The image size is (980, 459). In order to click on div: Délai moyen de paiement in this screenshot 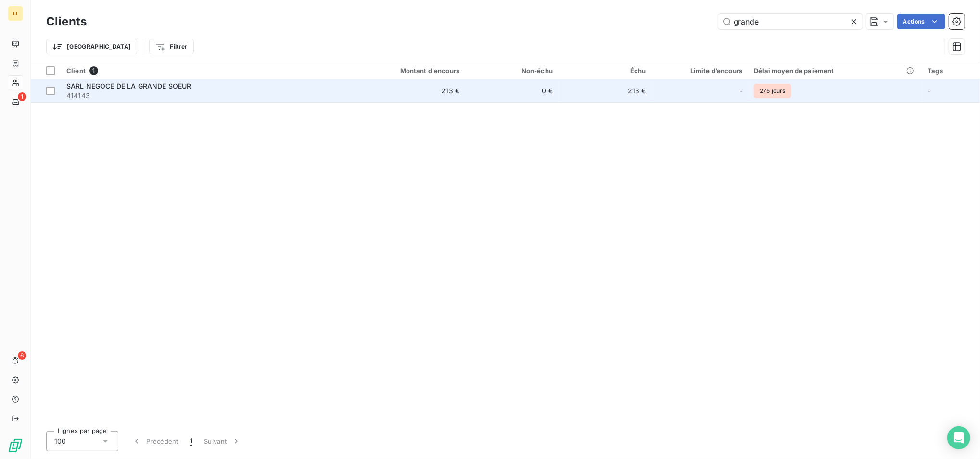, I will do `click(835, 71)`.